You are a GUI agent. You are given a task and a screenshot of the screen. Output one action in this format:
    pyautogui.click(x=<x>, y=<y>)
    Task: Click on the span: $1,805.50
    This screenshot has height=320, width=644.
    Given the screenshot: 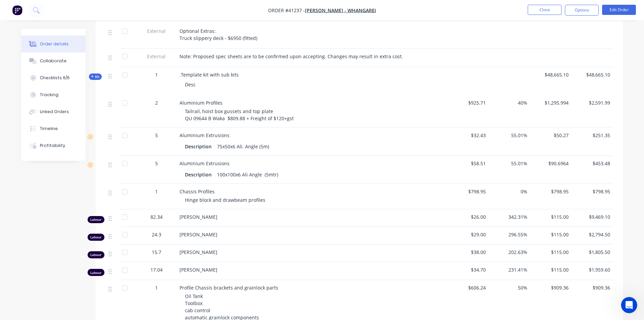 What is the action you would take?
    pyautogui.click(x=592, y=252)
    